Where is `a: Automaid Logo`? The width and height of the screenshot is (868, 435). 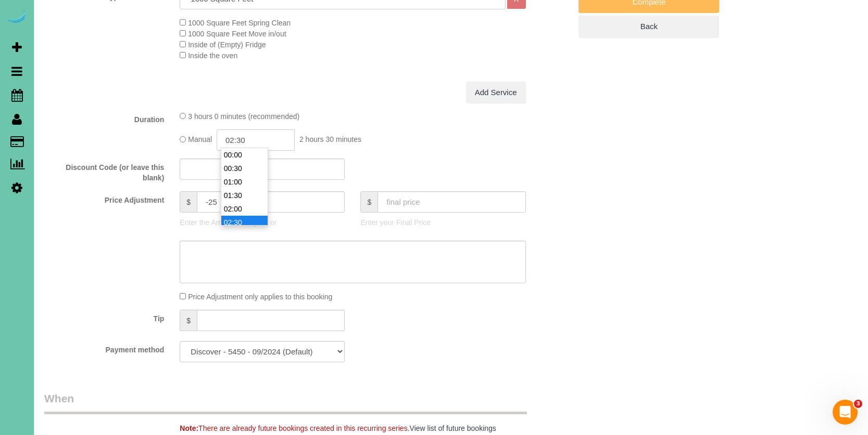 a: Automaid Logo is located at coordinates (16, 18).